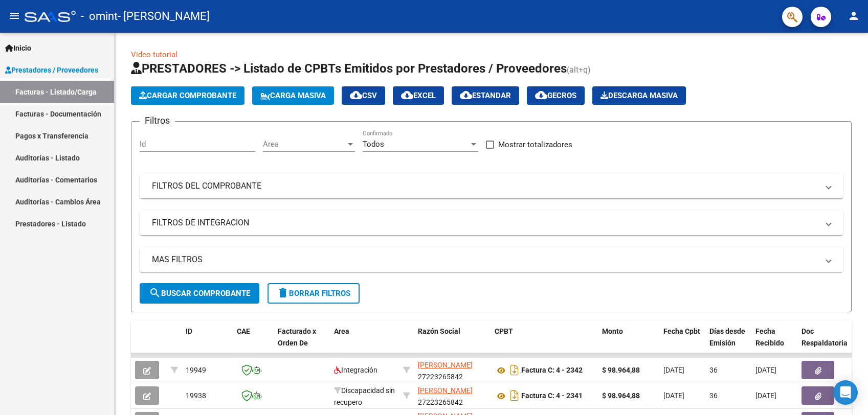 This screenshot has width=868, height=415. Describe the element at coordinates (200, 294) in the screenshot. I see `span: Buscar Comprobante` at that location.